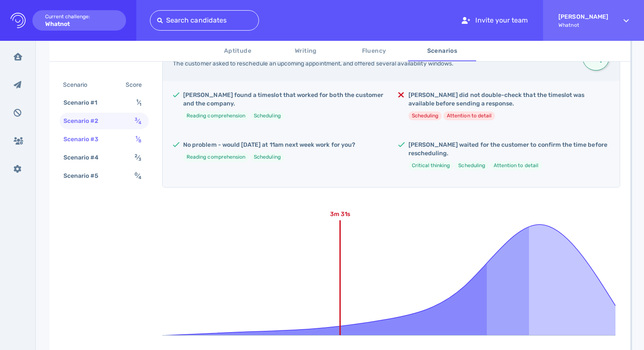 The height and width of the screenshot is (350, 644). What do you see at coordinates (140, 105) in the screenshot?
I see `sub: 1` at bounding box center [140, 105].